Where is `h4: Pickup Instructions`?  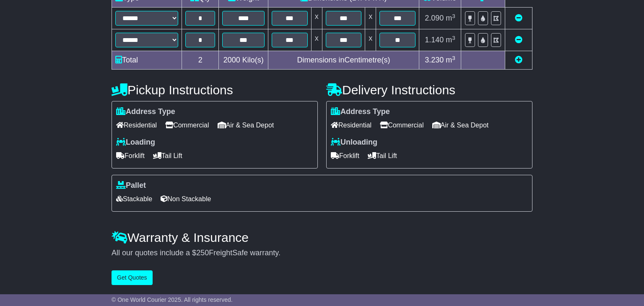
h4: Pickup Instructions is located at coordinates (215, 90).